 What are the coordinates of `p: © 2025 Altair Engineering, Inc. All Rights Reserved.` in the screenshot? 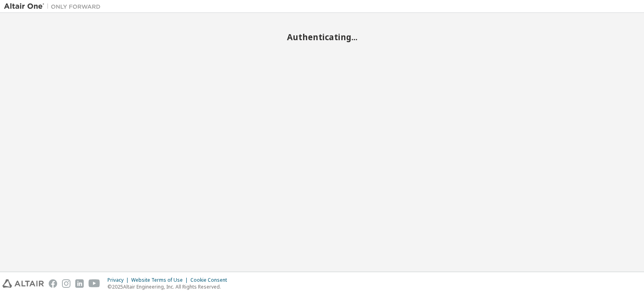 It's located at (169, 287).